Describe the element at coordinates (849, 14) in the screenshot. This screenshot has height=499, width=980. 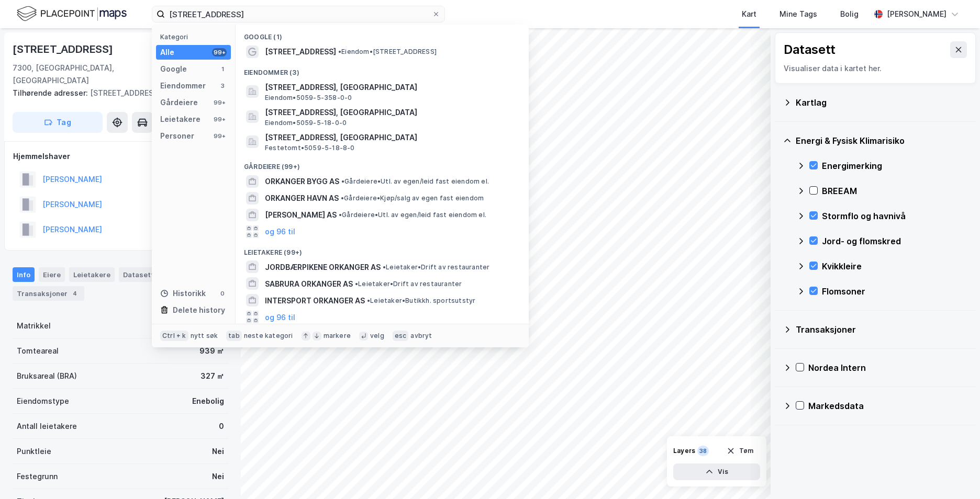
I see `div: Bolig` at that location.